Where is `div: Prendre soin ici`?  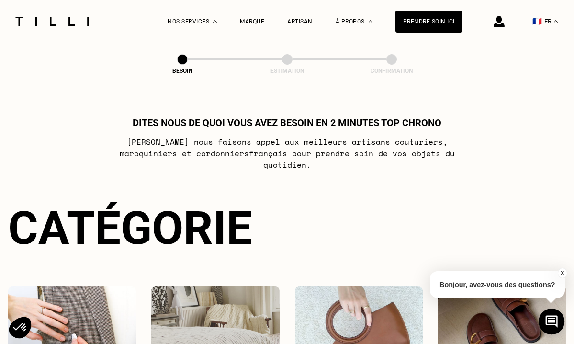
div: Prendre soin ici is located at coordinates (429, 22).